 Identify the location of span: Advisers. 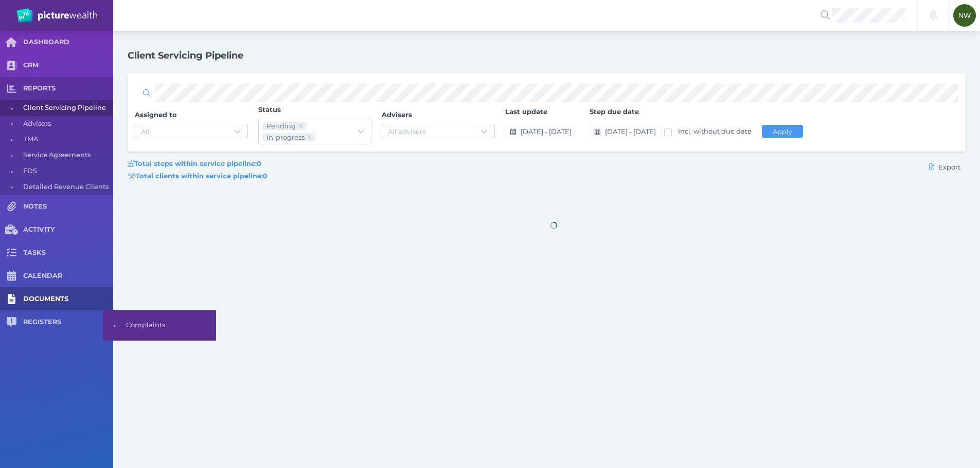
(66, 124).